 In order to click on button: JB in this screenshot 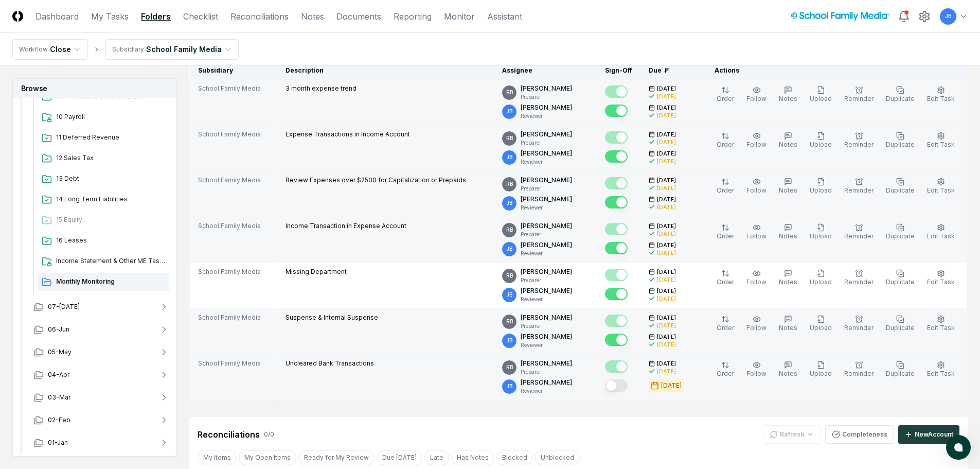, I will do `click(948, 17)`.